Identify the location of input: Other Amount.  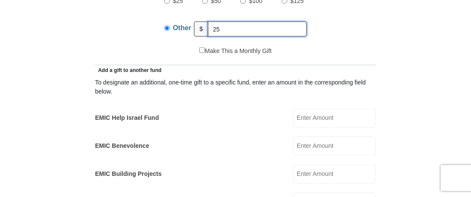
(257, 29).